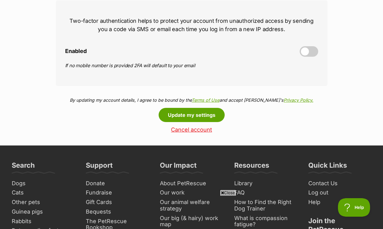 The width and height of the screenshot is (383, 229). Describe the element at coordinates (178, 167) in the screenshot. I see `h3: Our Impact` at that location.